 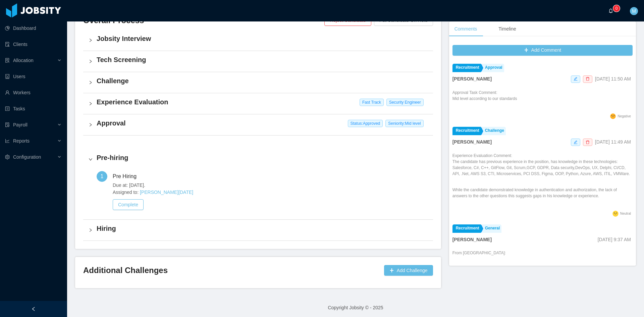 I want to click on span: 1, so click(x=102, y=176).